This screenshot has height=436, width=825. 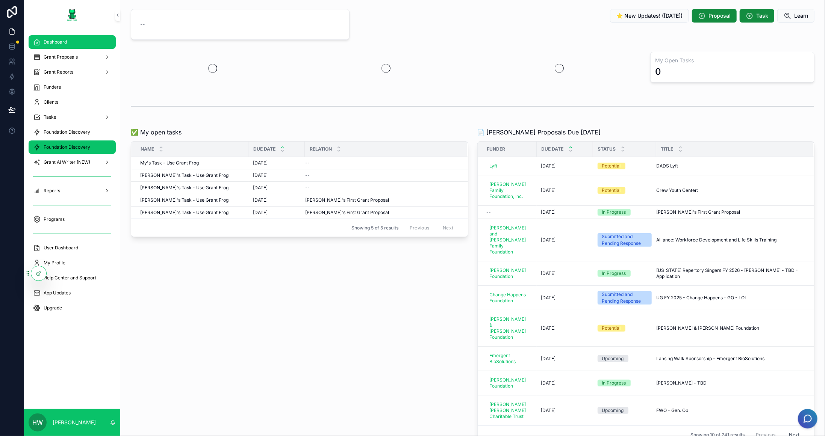 I want to click on a: App Updates, so click(x=72, y=293).